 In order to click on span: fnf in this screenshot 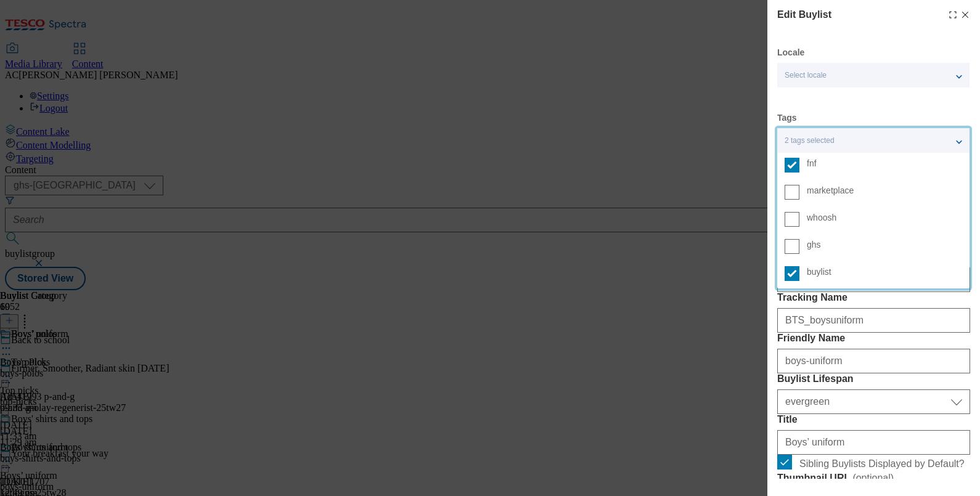, I will do `click(812, 163)`.